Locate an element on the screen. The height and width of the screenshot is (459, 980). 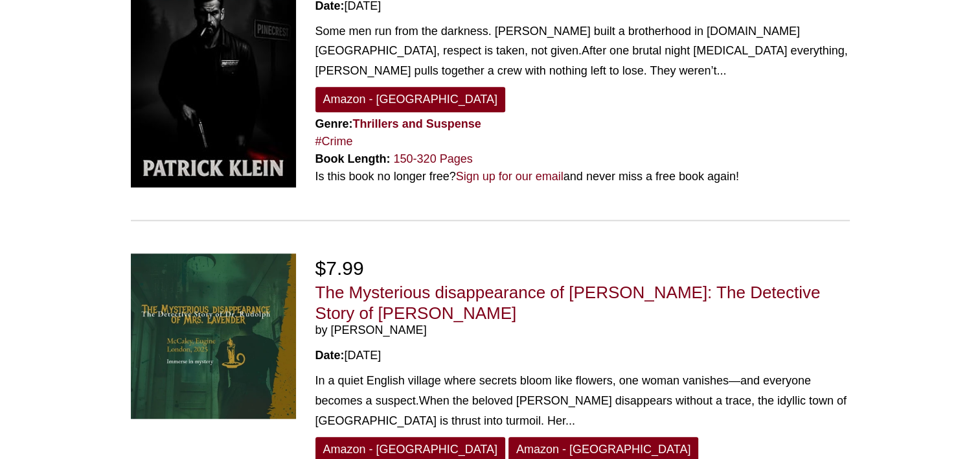
img: The Mysterious disappearance of Mrs. Lavender: The Detective Story of Dr. Rudolf is located at coordinates (213, 336).